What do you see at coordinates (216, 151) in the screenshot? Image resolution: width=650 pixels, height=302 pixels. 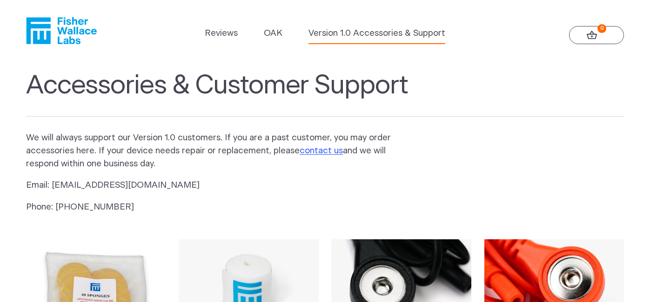 I see `p: We will always support our Version 1.0 customers. If you are a past customer, you may order acces...` at bounding box center [216, 151].